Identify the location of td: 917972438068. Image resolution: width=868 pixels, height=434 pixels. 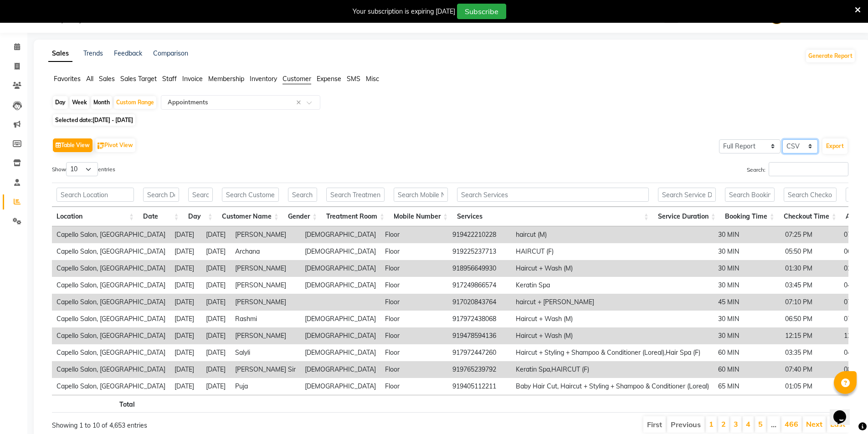
(480, 318).